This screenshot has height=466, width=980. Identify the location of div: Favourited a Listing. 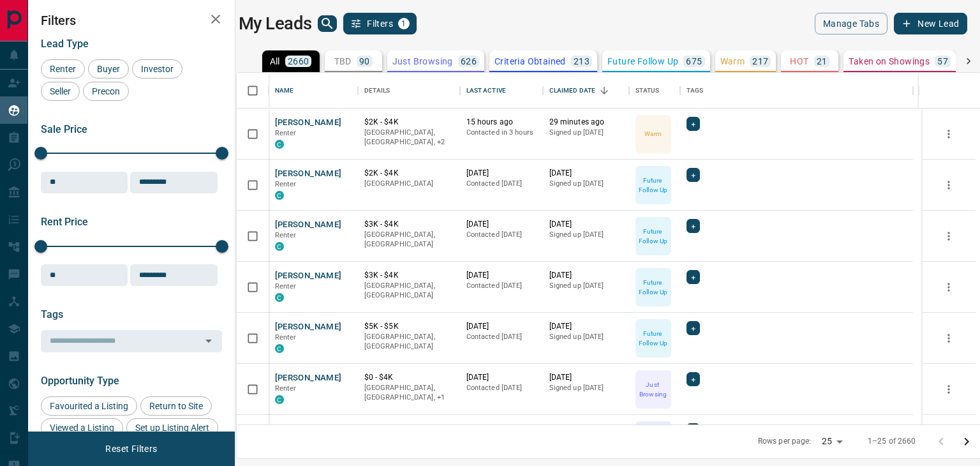
(89, 406).